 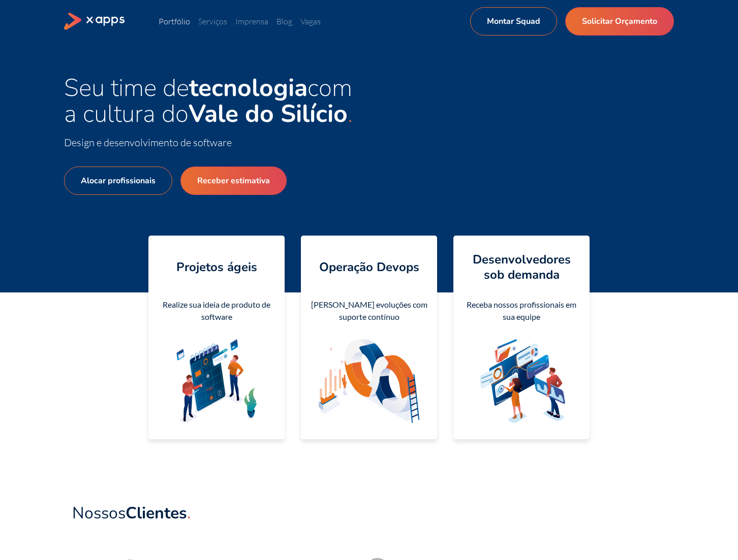 What do you see at coordinates (234, 180) in the screenshot?
I see `a: Receber estimativa` at bounding box center [234, 180].